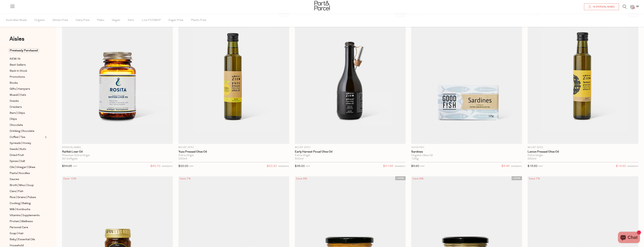 Image resolution: width=644 pixels, height=247 pixels. What do you see at coordinates (27, 150) in the screenshot?
I see `a: Seeds | Nuts` at bounding box center [27, 150].